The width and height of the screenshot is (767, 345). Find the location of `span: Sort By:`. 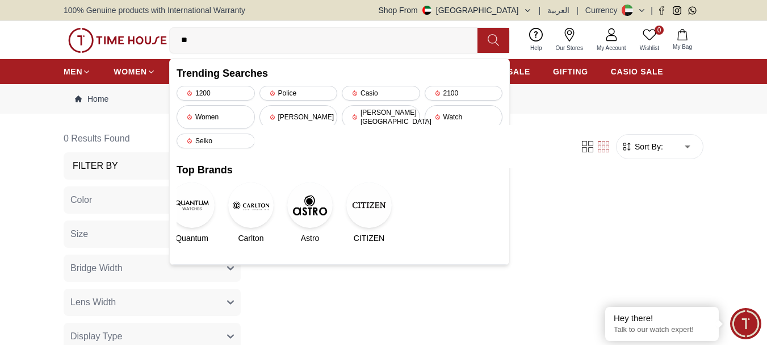

span: Sort By: is located at coordinates (648, 146).